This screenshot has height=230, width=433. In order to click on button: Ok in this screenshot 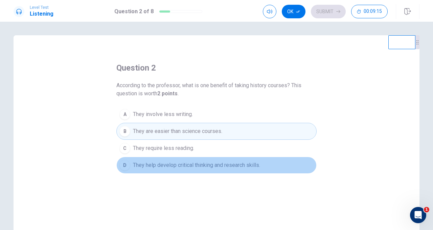, I will do `click(294, 12)`.